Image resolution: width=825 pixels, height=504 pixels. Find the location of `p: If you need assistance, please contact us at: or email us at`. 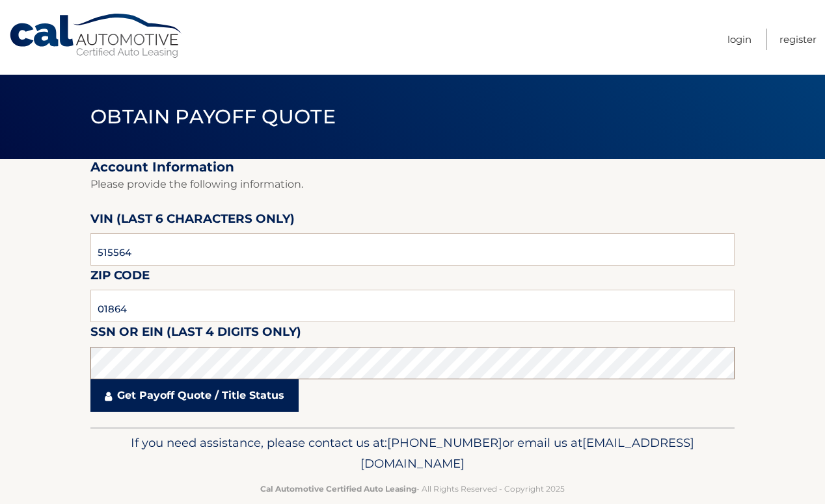

p: If you need assistance, please contact us at: or email us at is located at coordinates (412, 454).